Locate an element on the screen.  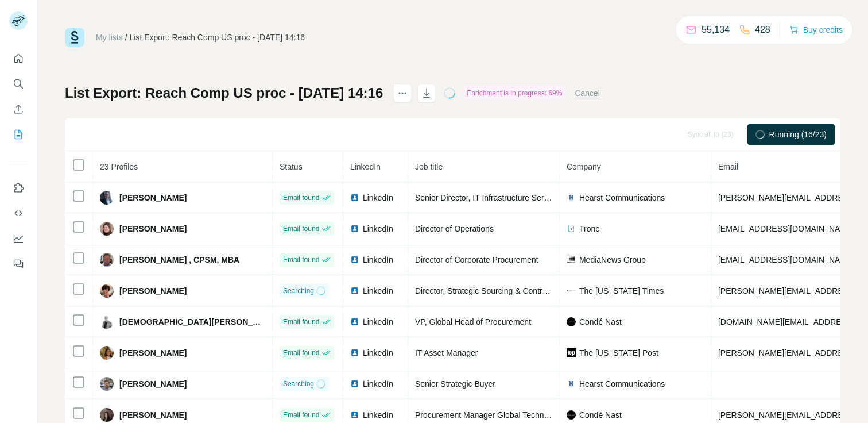
span: Director, Strategic Sourcing & Contracts is located at coordinates (486, 290).